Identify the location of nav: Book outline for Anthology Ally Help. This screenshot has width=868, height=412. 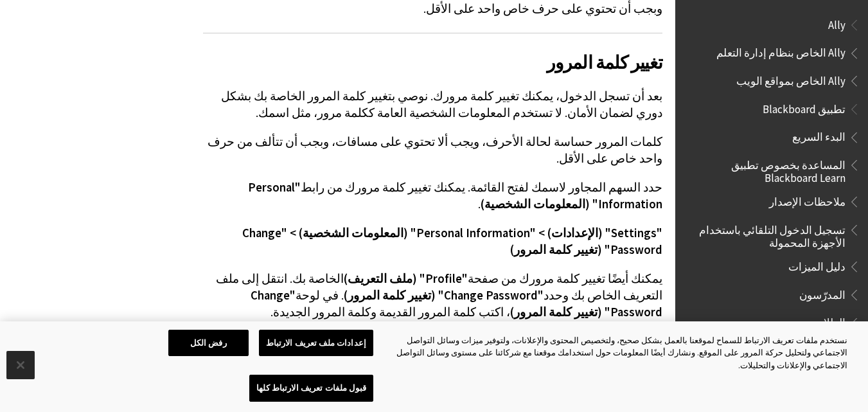
(771, 53).